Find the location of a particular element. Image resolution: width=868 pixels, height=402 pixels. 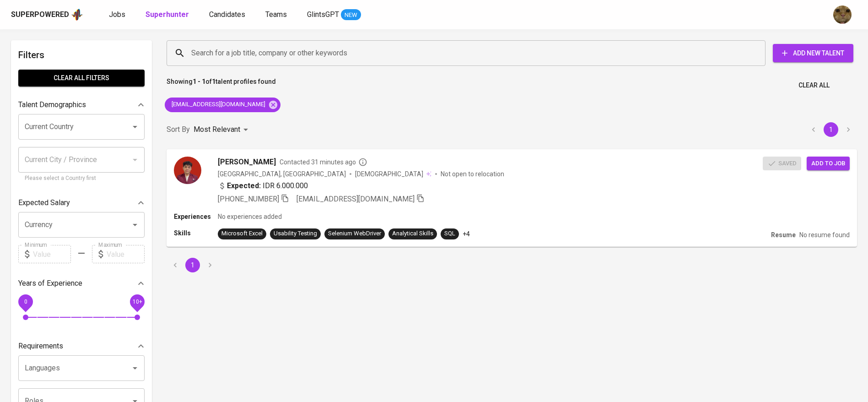

button: Clear All filters is located at coordinates (81, 78).